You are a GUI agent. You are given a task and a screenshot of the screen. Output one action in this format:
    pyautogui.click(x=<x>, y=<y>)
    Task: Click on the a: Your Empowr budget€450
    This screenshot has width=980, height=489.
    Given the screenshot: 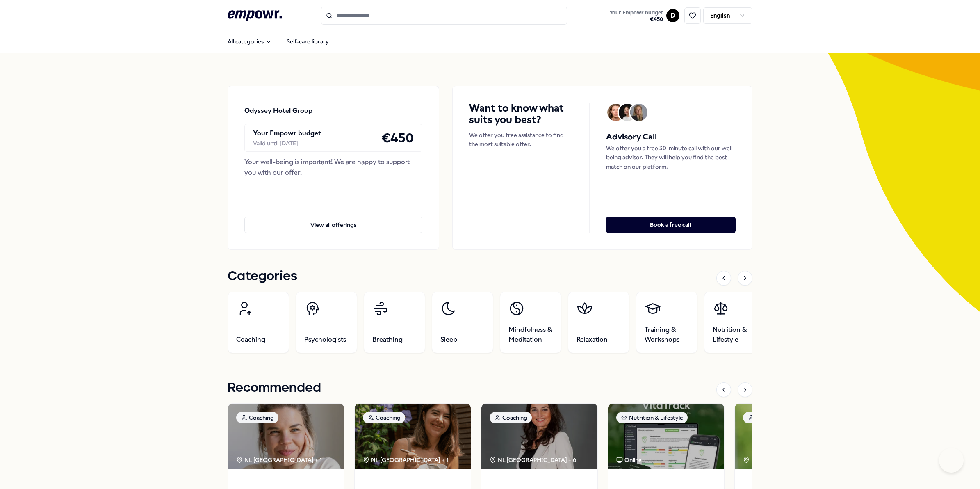 What is the action you would take?
    pyautogui.click(x=636, y=16)
    